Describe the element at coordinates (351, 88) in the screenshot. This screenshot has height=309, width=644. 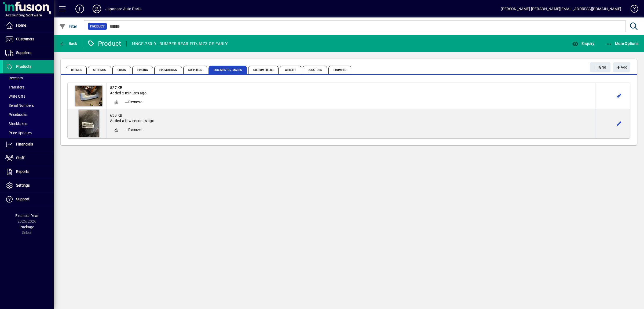
I see `div: 827 KB` at that location.